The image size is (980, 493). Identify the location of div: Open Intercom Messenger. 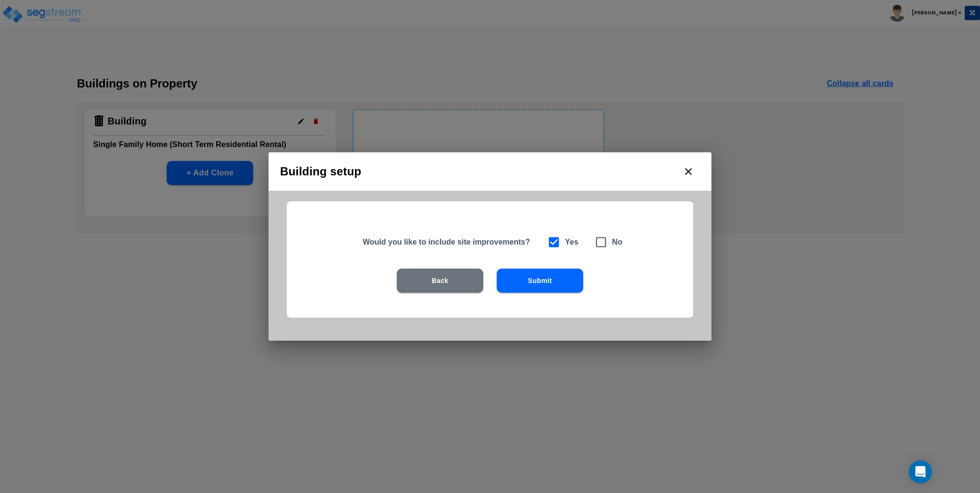
(921, 471).